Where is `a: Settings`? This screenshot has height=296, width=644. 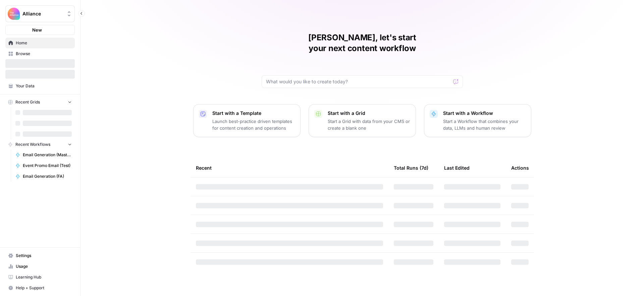
a: Settings is located at coordinates (40, 256).